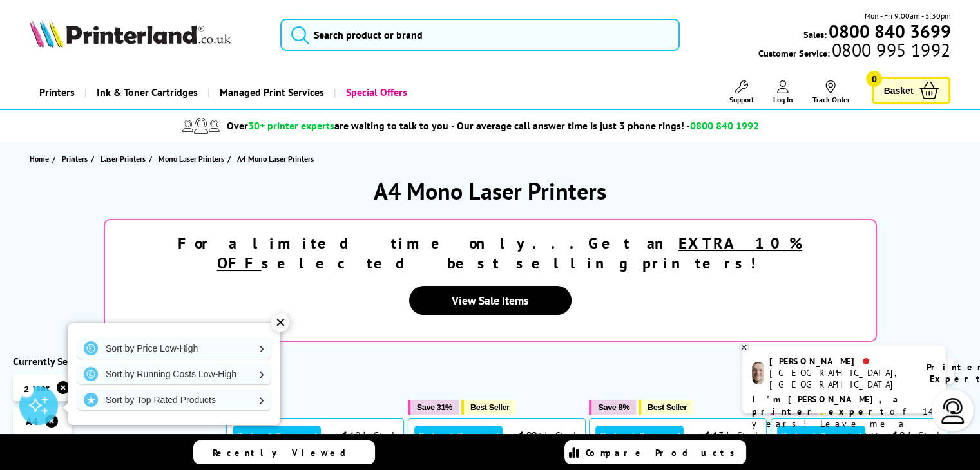  Describe the element at coordinates (782, 92) in the screenshot. I see `a: Log In` at that location.